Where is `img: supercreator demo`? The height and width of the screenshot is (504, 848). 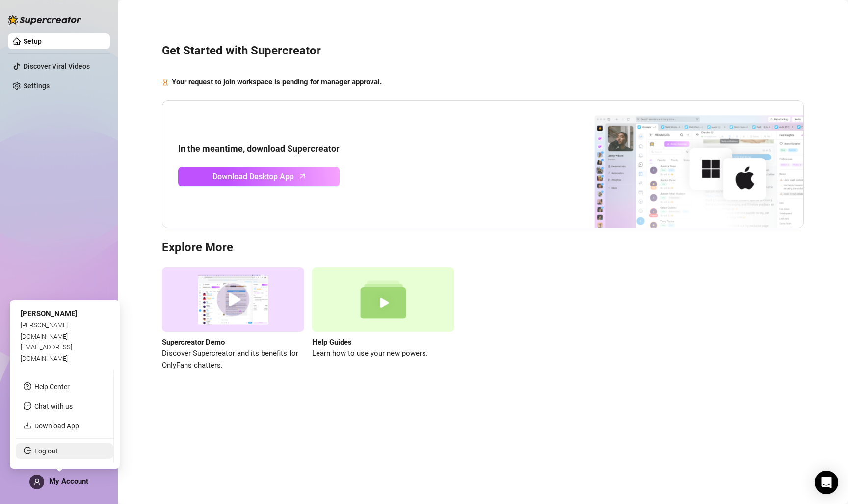 img: supercreator demo is located at coordinates (233, 299).